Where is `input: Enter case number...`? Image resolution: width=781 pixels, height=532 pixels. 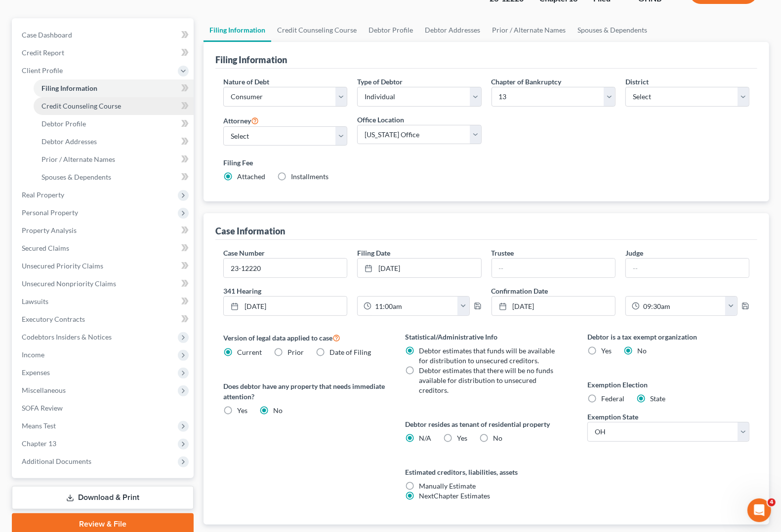 input: Enter case number... is located at coordinates (285, 268).